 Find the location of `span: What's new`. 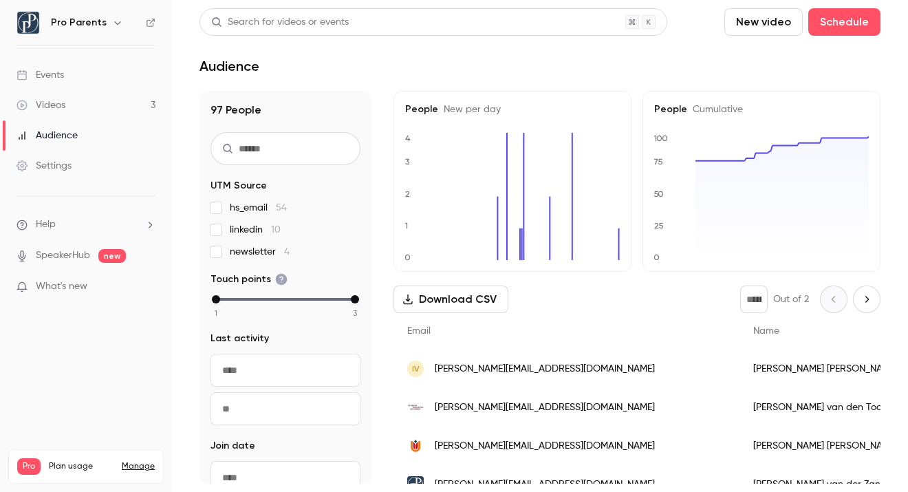

span: What's new is located at coordinates (61, 286).